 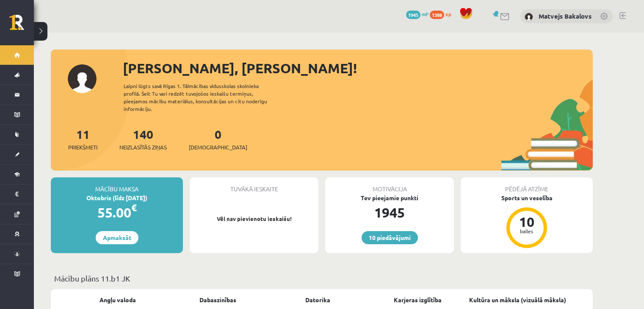 I want to click on a: 10 piedāvājumi, so click(x=390, y=237).